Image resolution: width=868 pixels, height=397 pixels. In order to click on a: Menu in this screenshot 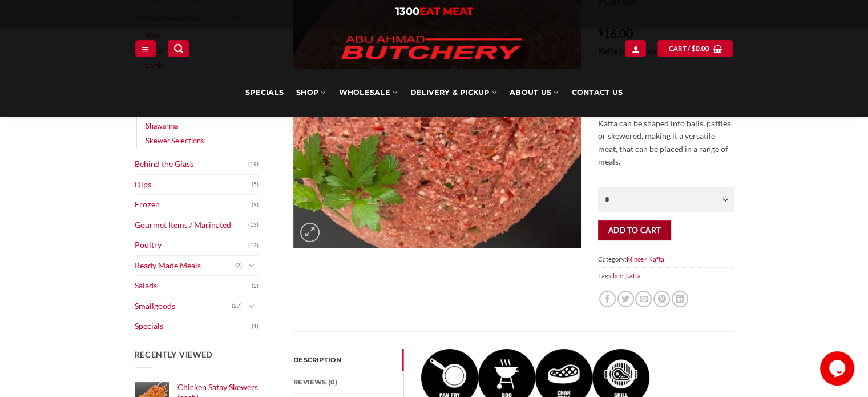, I will do `click(145, 48)`.